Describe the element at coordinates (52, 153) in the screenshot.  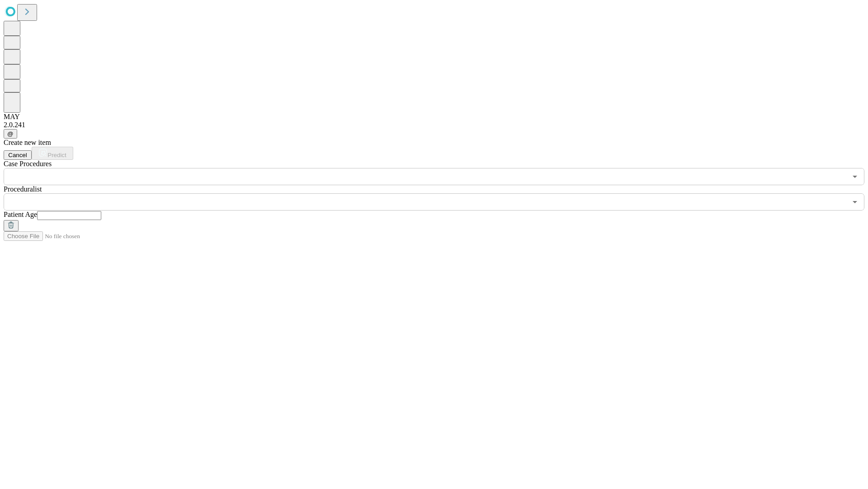
I see `button: Predict` at that location.